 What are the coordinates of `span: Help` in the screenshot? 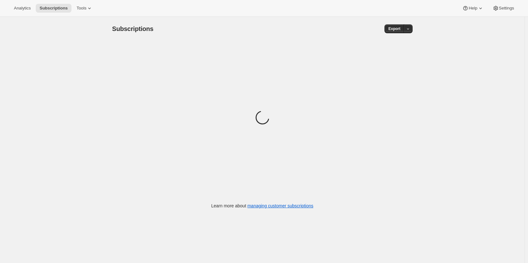 It's located at (472, 8).